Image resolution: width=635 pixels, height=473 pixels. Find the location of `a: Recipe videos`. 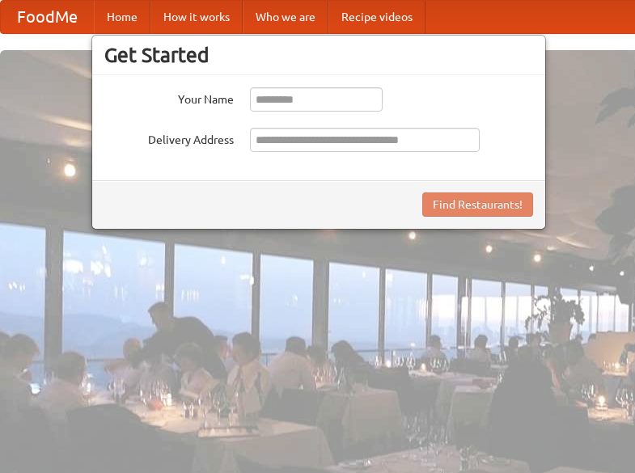

a: Recipe videos is located at coordinates (377, 17).